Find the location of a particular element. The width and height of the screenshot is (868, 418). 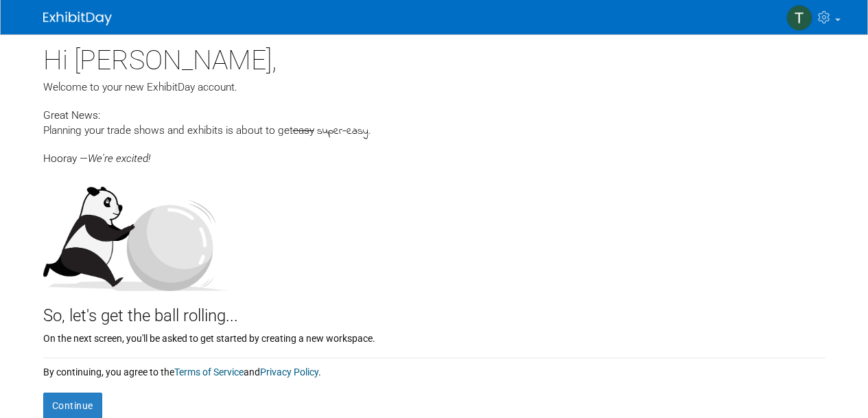

div: By continuing, you agree to the and . is located at coordinates (434, 368).